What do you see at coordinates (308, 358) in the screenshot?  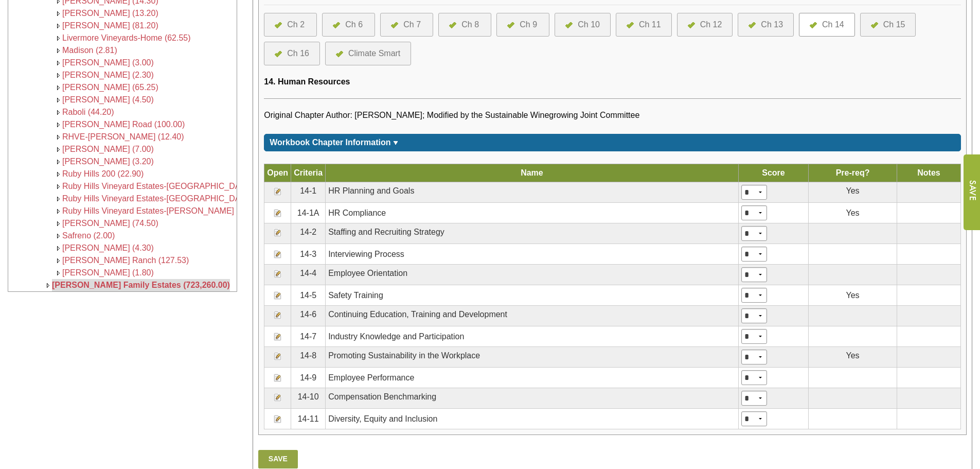 I see `td: 14-8` at bounding box center [308, 358].